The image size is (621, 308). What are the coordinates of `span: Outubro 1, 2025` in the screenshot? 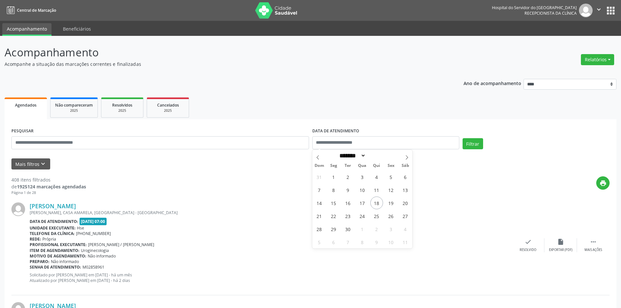 It's located at (362, 229).